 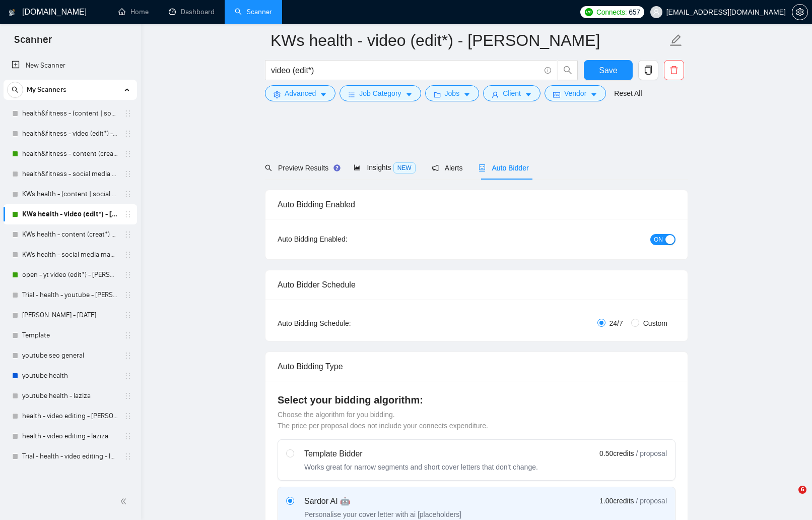 What do you see at coordinates (512, 93) in the screenshot?
I see `button: userClientcaret-down` at bounding box center [512, 93].